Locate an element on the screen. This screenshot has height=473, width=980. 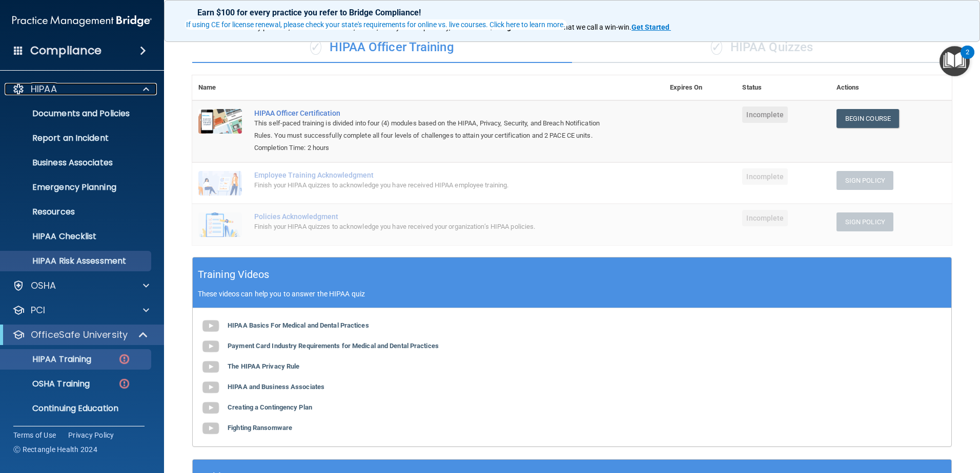
p: PCI is located at coordinates (38, 311).